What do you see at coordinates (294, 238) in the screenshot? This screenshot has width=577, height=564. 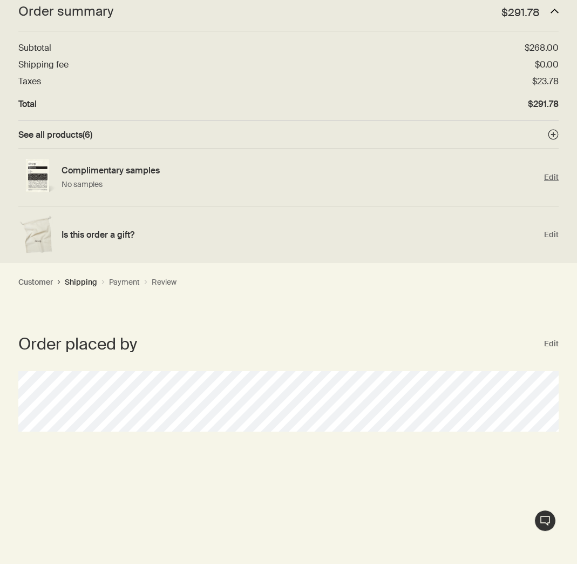 I see `p: I have sufficient products at hand.` at bounding box center [294, 238].